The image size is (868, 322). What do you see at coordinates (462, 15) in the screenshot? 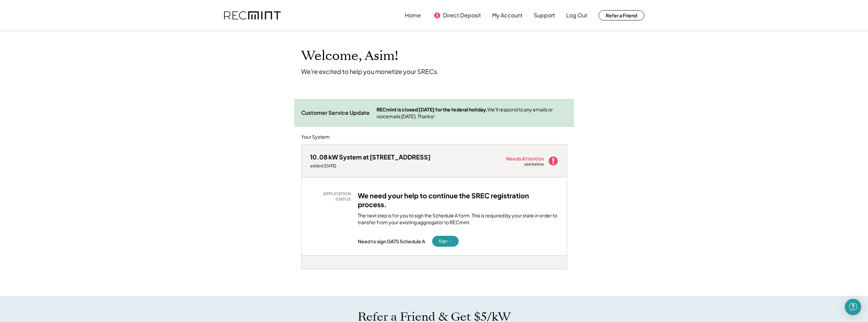
I see `button: Direct Deposit` at bounding box center [462, 15].